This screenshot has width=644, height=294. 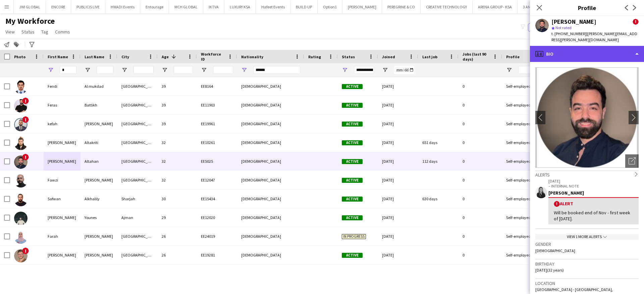 I want to click on span: Last job, so click(x=430, y=56).